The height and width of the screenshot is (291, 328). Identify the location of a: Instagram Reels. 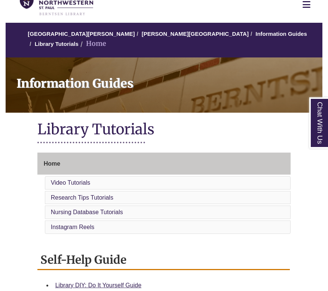
(72, 227).